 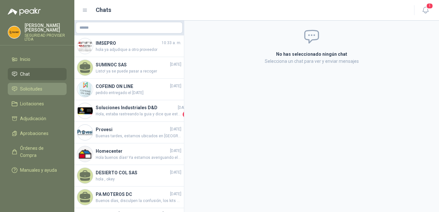 I want to click on span: hola ya adjudique a otro proveedor, so click(x=138, y=50).